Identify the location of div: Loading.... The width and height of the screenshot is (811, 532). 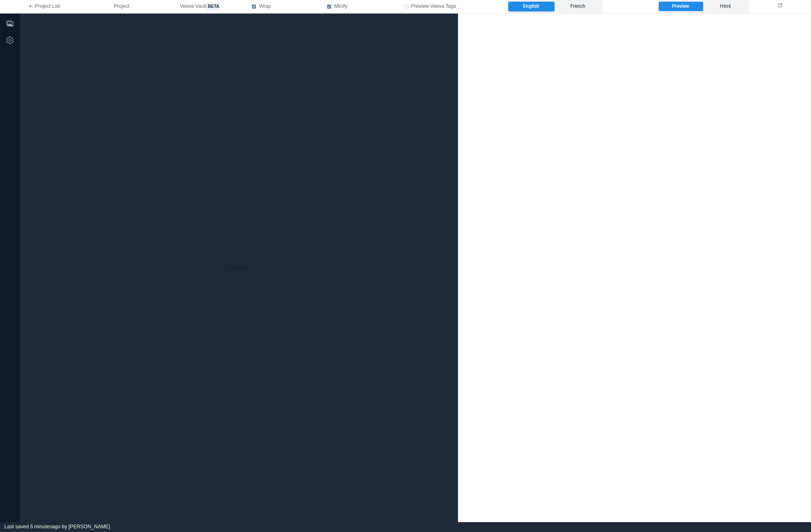
(238, 267).